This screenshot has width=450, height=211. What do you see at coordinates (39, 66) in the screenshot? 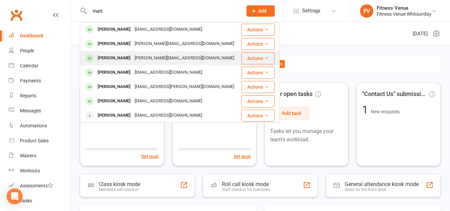
I see `a: Calendar` at bounding box center [39, 66].